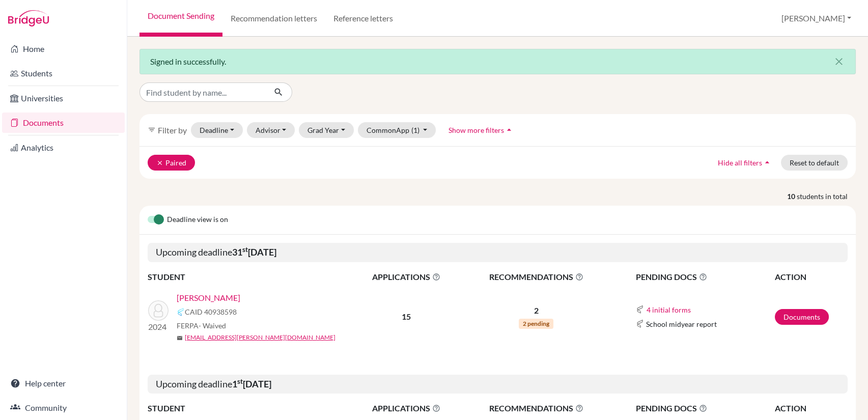 The image size is (868, 420). I want to click on a: Help center, so click(63, 383).